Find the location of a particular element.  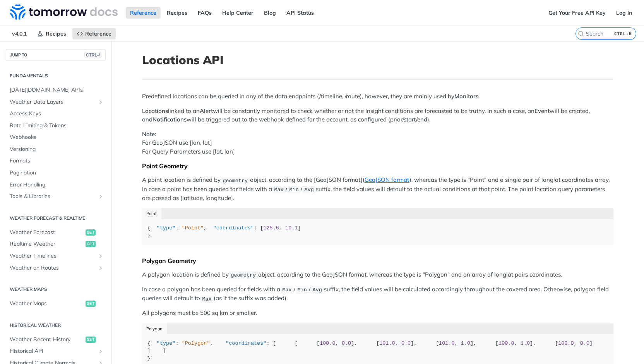

strong: Monitors is located at coordinates (467, 96).